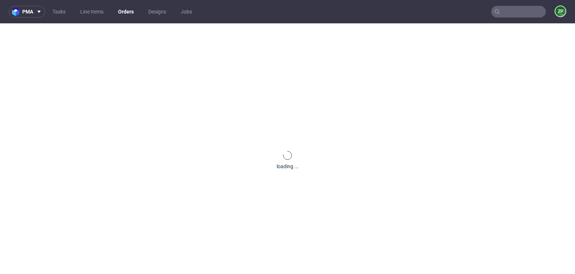 Image resolution: width=575 pixels, height=274 pixels. Describe the element at coordinates (17, 12) in the screenshot. I see `img: logo` at that location.